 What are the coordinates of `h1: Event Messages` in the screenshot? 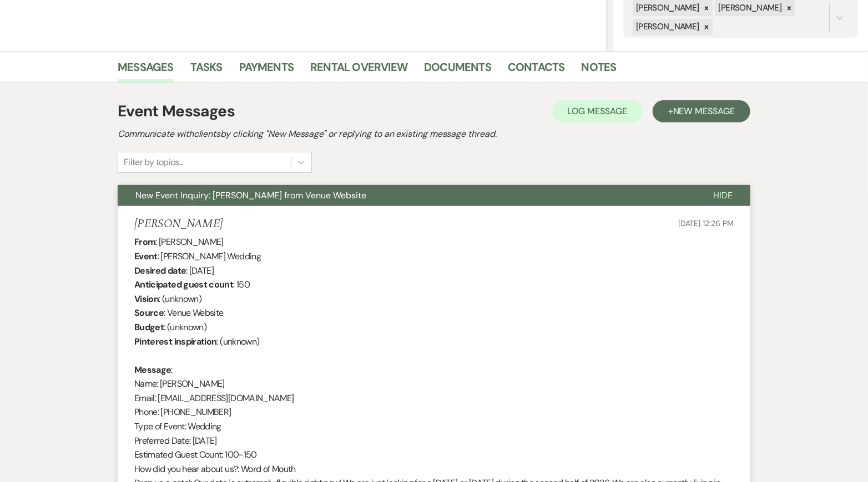 It's located at (175, 111).